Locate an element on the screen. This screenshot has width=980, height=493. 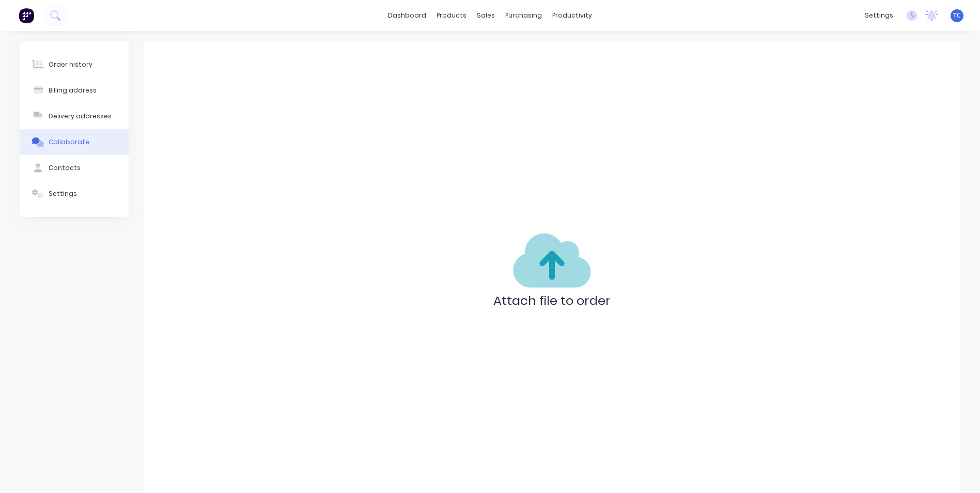
p: Attach file to order is located at coordinates (552, 301).